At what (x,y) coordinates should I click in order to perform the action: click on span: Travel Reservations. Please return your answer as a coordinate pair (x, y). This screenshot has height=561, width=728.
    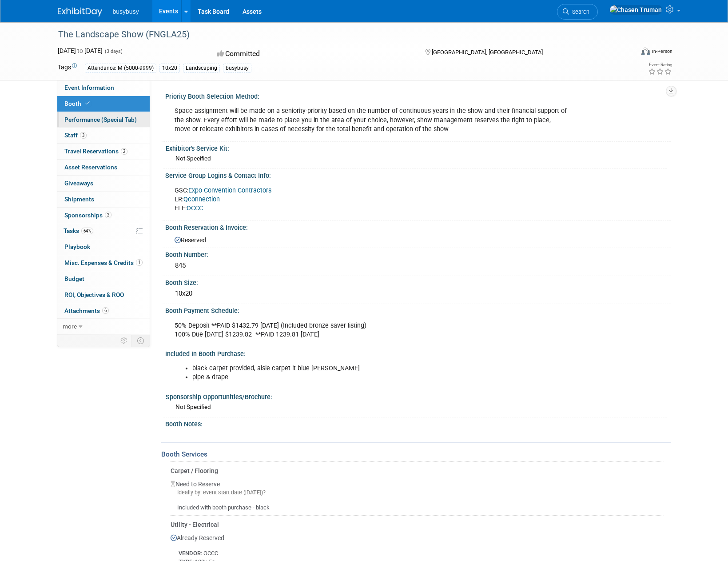
    Looking at the image, I should click on (95, 151).